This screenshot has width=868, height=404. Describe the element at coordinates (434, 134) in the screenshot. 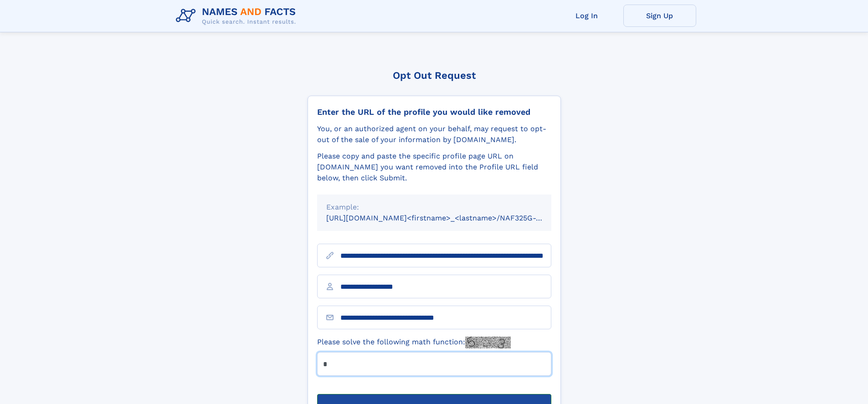

I see `div: You, or an authorized agent on your behalf, may request to opt-out of the sale of your informatio...` at that location.